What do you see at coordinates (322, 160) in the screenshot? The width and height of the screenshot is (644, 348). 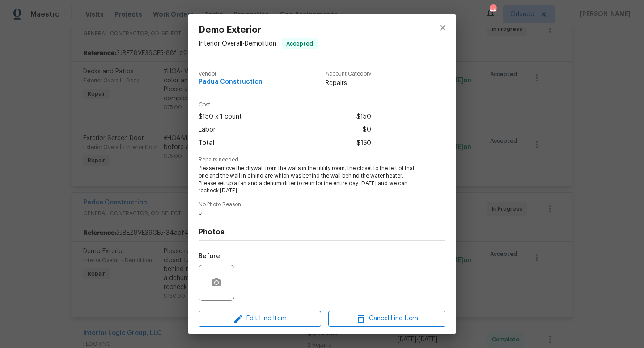 I see `span: Repairs needed` at bounding box center [322, 160].